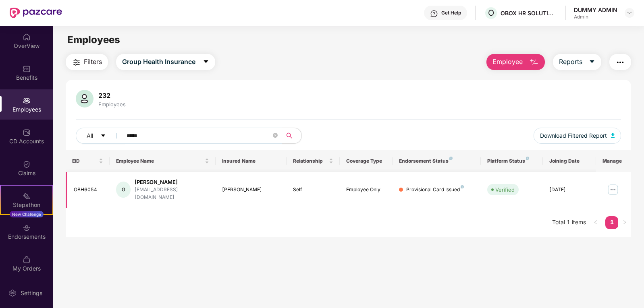 Image resolution: width=644 pixels, height=308 pixels. Describe the element at coordinates (89, 190) in the screenshot. I see `div: OBH6054` at that location.